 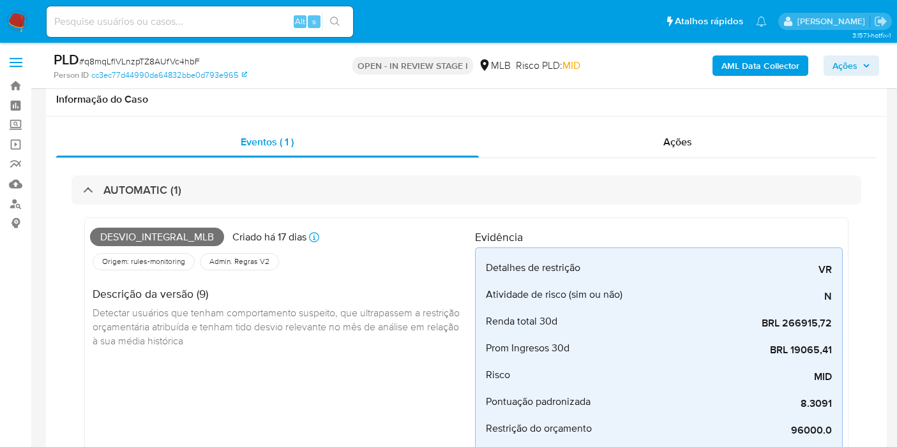 I want to click on a: Notificações, so click(x=761, y=21).